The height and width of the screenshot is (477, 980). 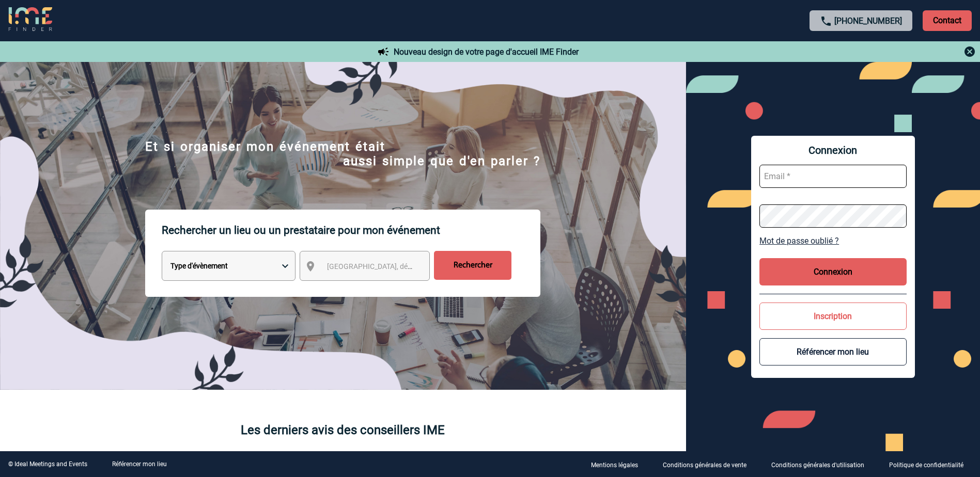 What do you see at coordinates (818, 465) in the screenshot?
I see `p: Conditions générales d'utilisation` at bounding box center [818, 465].